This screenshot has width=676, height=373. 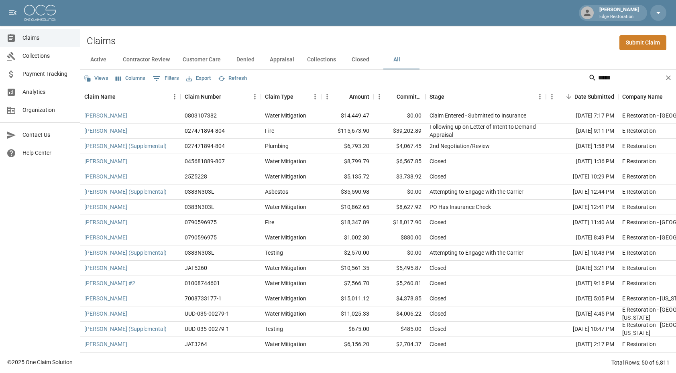 What do you see at coordinates (274, 329) in the screenshot?
I see `div: Testing` at bounding box center [274, 329].